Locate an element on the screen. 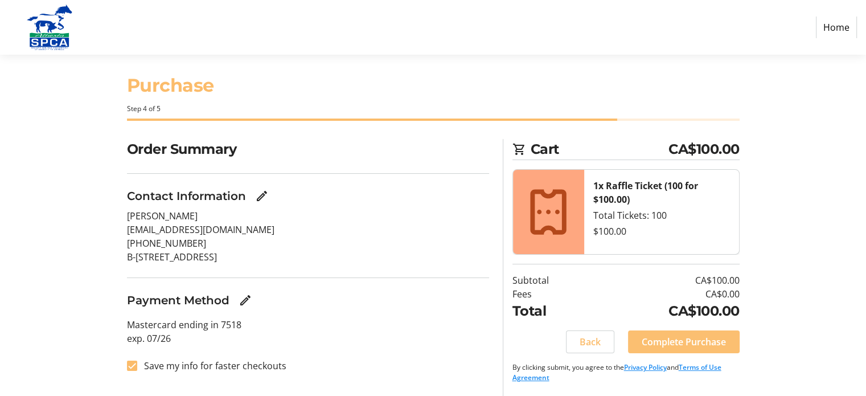 The image size is (866, 396). td: Fees is located at coordinates (551, 294).